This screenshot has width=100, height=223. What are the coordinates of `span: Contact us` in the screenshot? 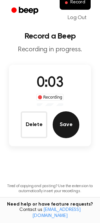 It's located at (50, 213).